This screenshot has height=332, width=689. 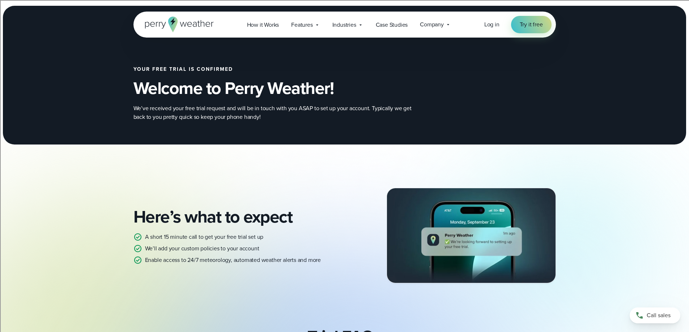 What do you see at coordinates (492, 25) in the screenshot?
I see `a: Log in` at bounding box center [492, 25].